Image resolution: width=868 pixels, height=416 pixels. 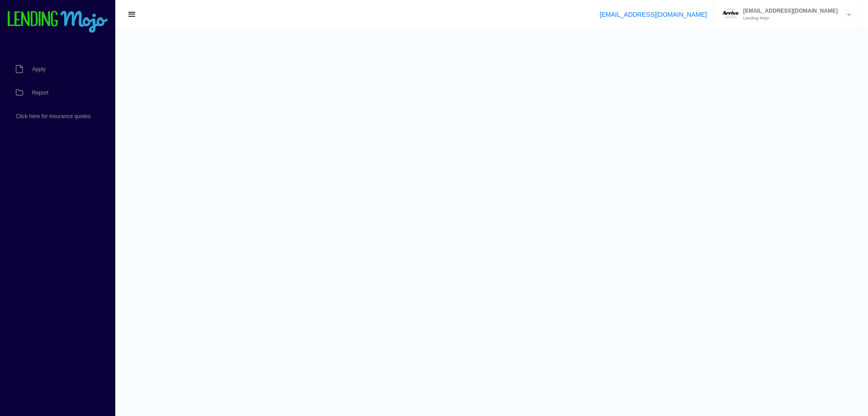 What do you see at coordinates (730, 14) in the screenshot?
I see `img: Profile image` at bounding box center [730, 14].